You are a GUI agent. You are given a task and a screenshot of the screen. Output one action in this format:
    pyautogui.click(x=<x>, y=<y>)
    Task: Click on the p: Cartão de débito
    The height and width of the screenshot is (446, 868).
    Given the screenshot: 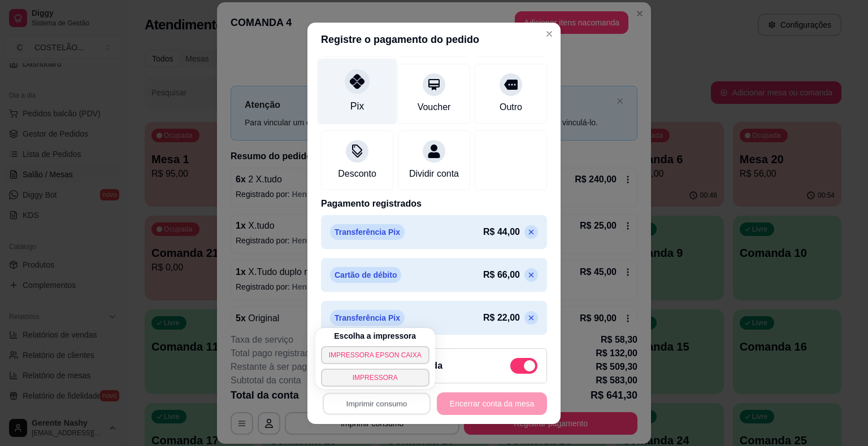 What is the action you would take?
    pyautogui.click(x=366, y=275)
    